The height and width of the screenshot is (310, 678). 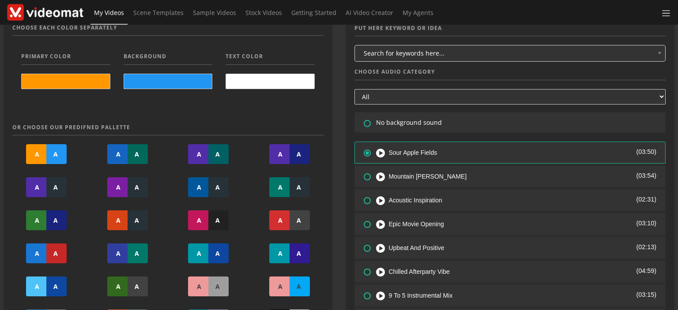 I want to click on h4: Choose each color separately, so click(x=168, y=30).